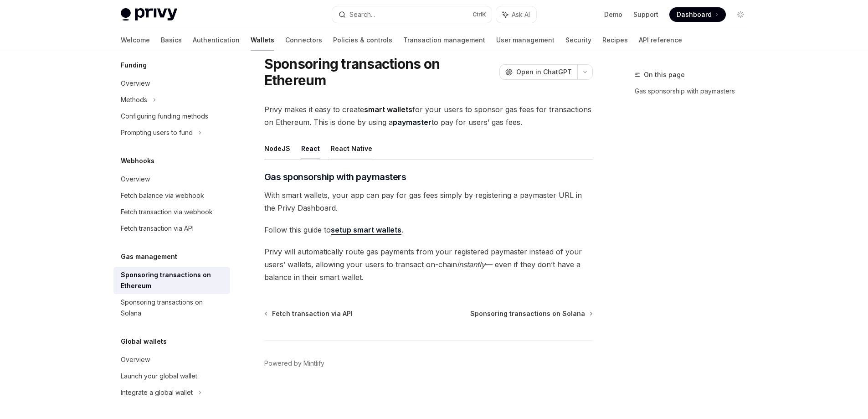 This screenshot has height=419, width=868. Describe the element at coordinates (428, 201) in the screenshot. I see `span: With smart wallets, your app can pay for gas fees simply by registering a paymaster URL in the Pr...` at that location.